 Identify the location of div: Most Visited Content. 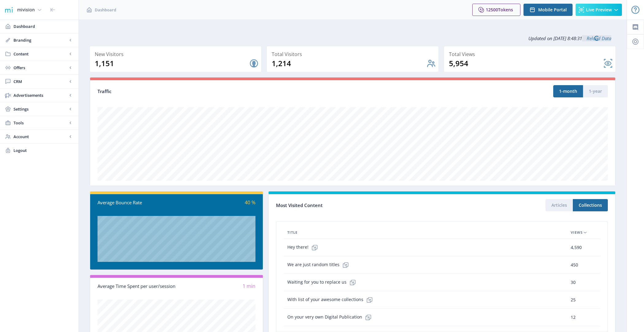
(359, 205).